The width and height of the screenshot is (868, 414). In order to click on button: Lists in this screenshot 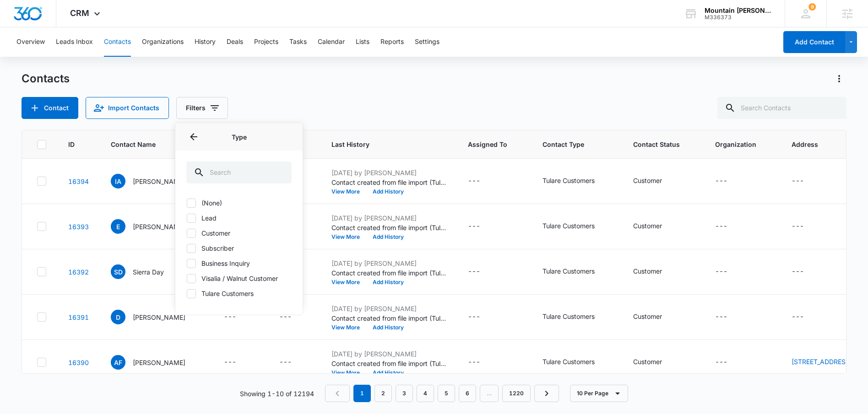, I will do `click(362, 43)`.